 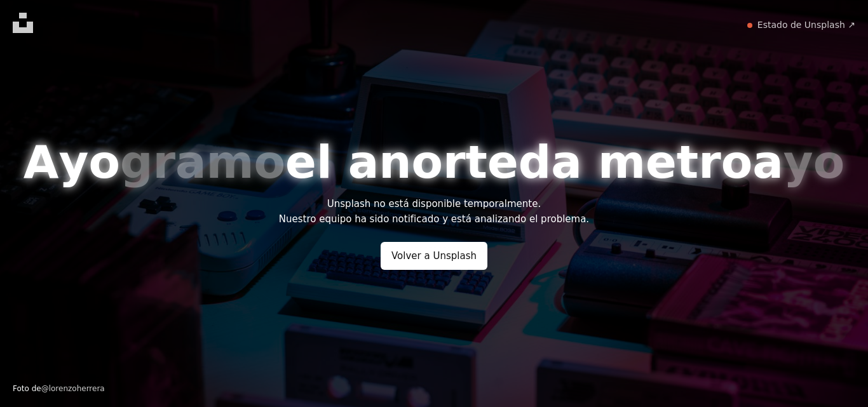 I want to click on a: Volver a Unsplash, so click(x=434, y=256).